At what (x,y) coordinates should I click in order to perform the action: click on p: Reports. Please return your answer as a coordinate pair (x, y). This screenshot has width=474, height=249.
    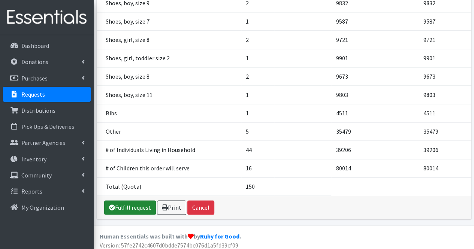
    Looking at the image, I should click on (32, 191).